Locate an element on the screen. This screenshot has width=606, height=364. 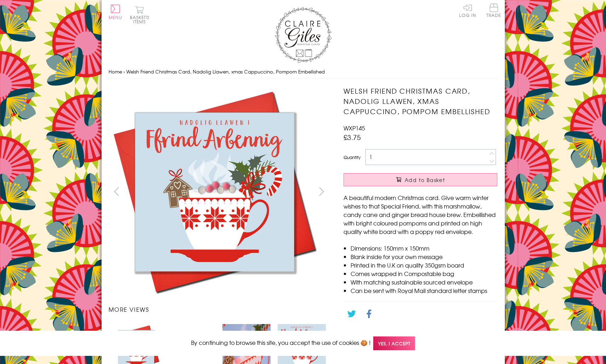
span: WXP145 is located at coordinates (354, 128).